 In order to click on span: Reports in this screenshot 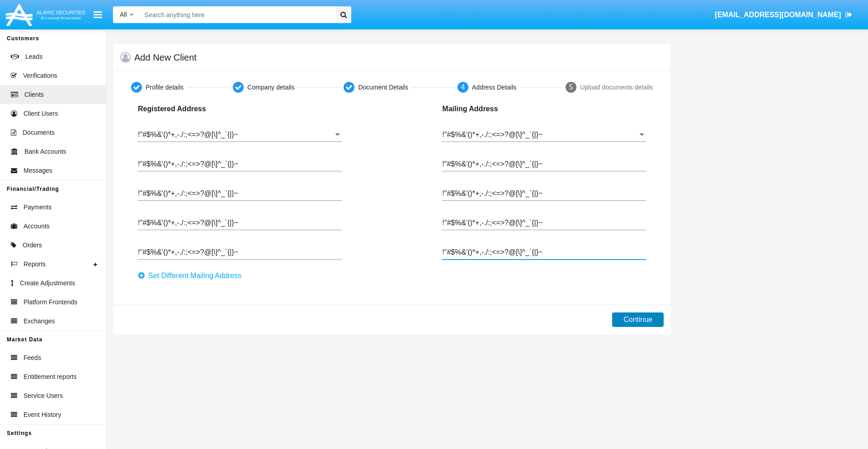, I will do `click(34, 264)`.